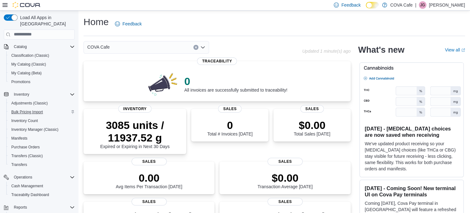  What do you see at coordinates (132, 24) in the screenshot?
I see `span: Feedback` at bounding box center [132, 24].